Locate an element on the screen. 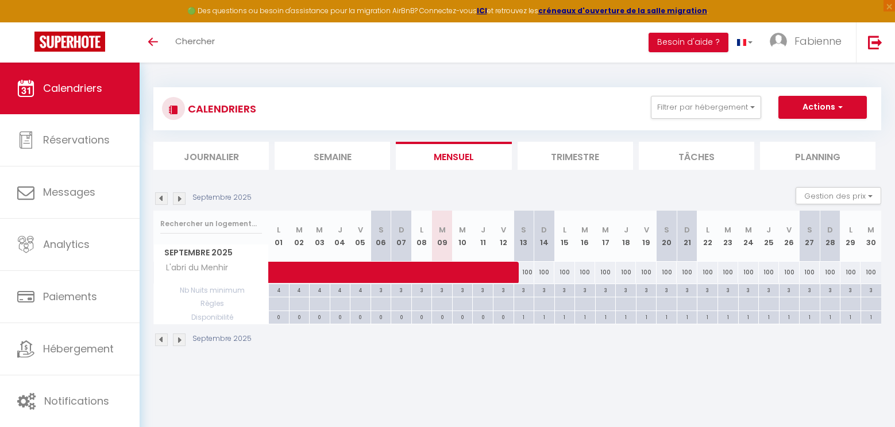  span: Notifications is located at coordinates (76, 401).